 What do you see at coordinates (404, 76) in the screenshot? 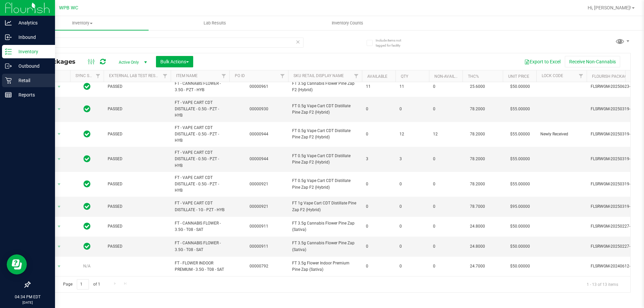
I see `a: Qty` at bounding box center [404, 76].